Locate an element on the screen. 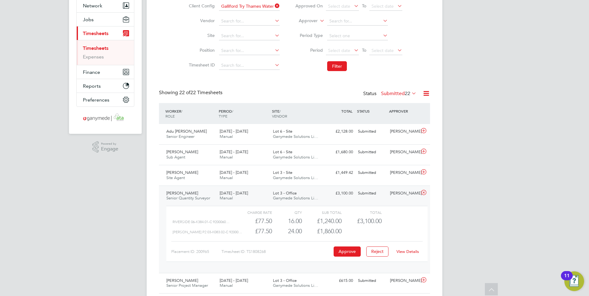 This screenshot has width=589, height=296. span: Senior Project Manager is located at coordinates (187, 285).